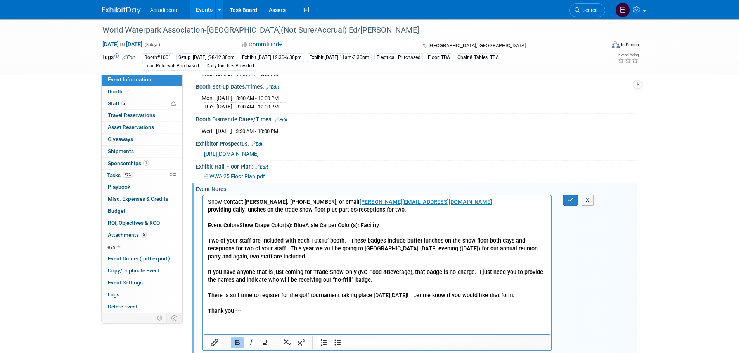 The image size is (739, 353). I want to click on span: ROI, Objectives & ROO, so click(134, 223).